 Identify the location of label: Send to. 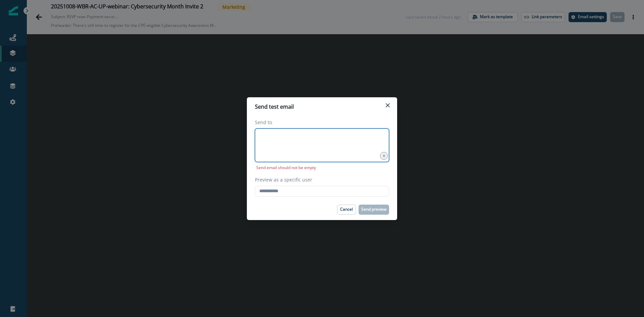
(320, 122).